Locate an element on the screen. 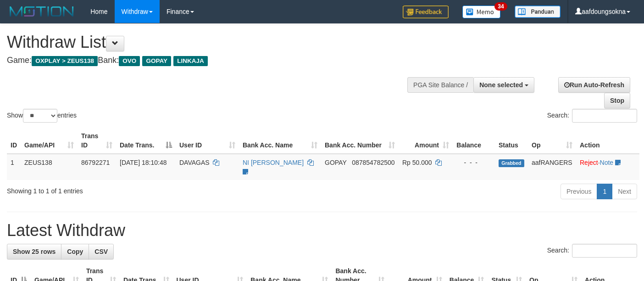 Image resolution: width=644 pixels, height=281 pixels. span: CSV is located at coordinates (101, 251).